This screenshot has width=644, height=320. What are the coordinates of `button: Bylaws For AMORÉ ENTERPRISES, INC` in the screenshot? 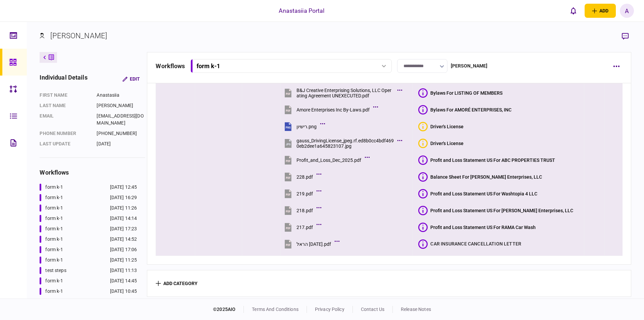 It's located at (465, 110).